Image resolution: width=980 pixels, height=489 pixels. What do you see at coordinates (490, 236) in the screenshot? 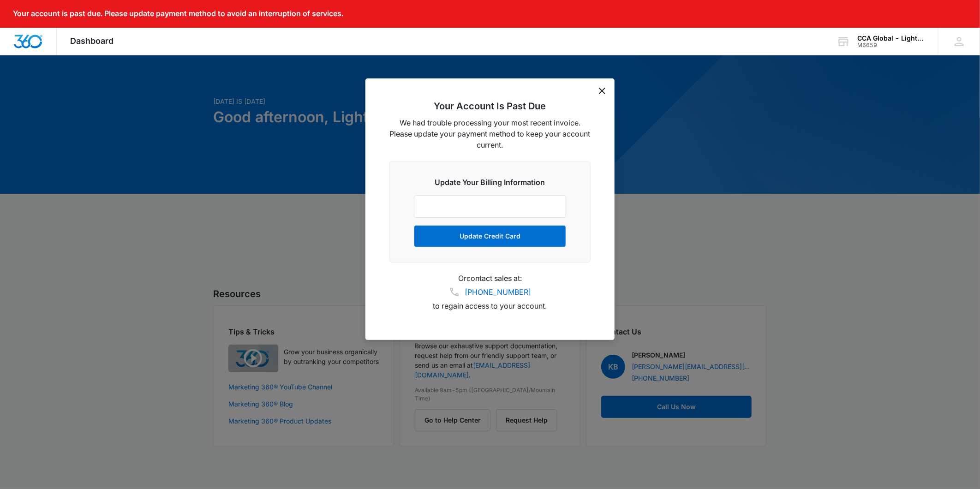
I see `button: Update Credit Card` at bounding box center [490, 236].